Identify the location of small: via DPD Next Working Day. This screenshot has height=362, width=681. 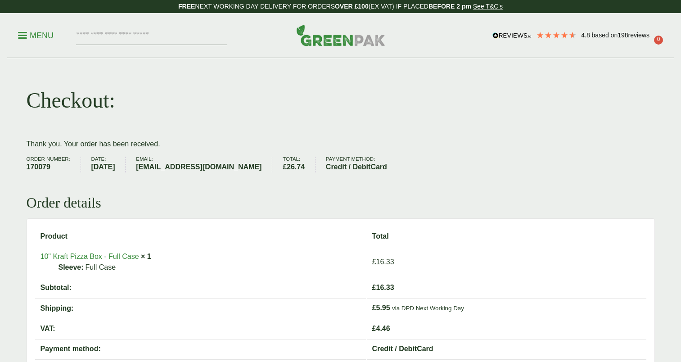
(428, 308).